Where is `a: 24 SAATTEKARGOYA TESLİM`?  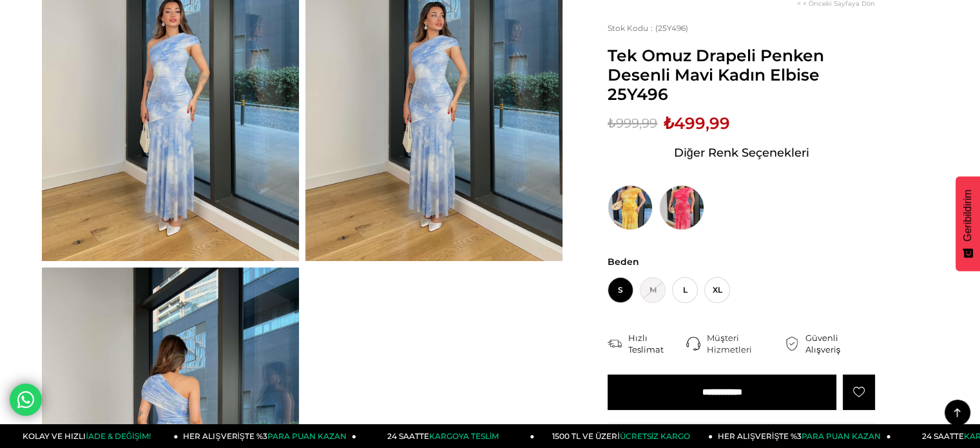
a: 24 SAATTEKARGOYA TESLİM is located at coordinates (445, 436).